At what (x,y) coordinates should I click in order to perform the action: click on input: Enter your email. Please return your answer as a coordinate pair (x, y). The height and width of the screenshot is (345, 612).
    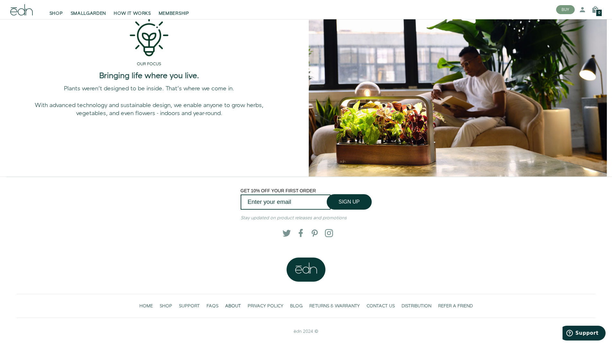
    Looking at the image, I should click on (286, 202).